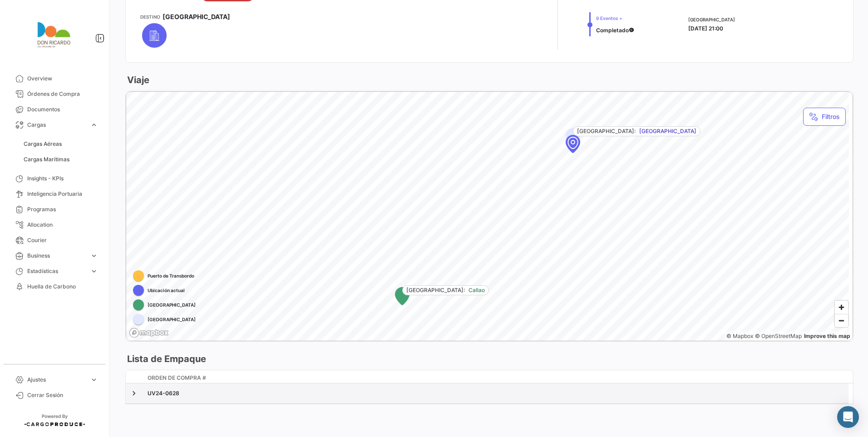 This screenshot has height=437, width=868. What do you see at coordinates (739, 336) in the screenshot?
I see `a: Mapbox` at bounding box center [739, 336].